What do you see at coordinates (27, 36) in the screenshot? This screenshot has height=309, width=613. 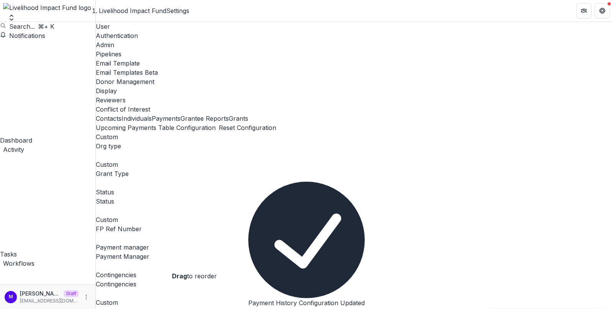 I see `span: Notifications` at bounding box center [27, 36].